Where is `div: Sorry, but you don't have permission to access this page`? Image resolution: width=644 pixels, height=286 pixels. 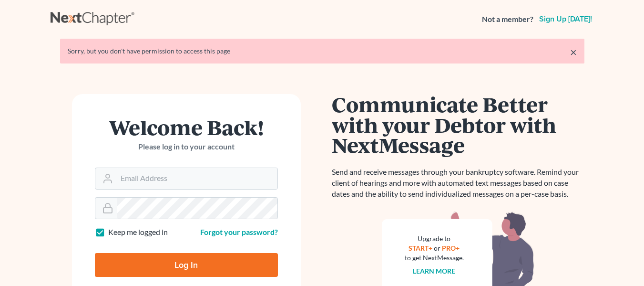 div: Sorry, but you don't have permission to access this page is located at coordinates (322, 51).